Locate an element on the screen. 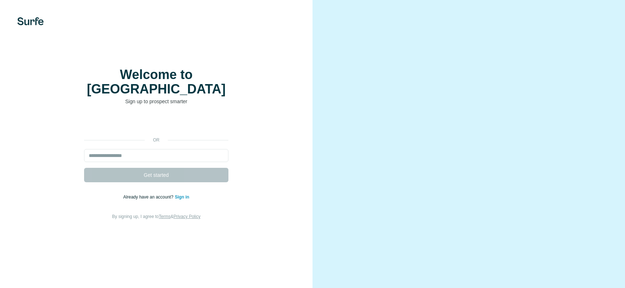 This screenshot has width=625, height=288. span: By signing up, I agree to & is located at coordinates (156, 216).